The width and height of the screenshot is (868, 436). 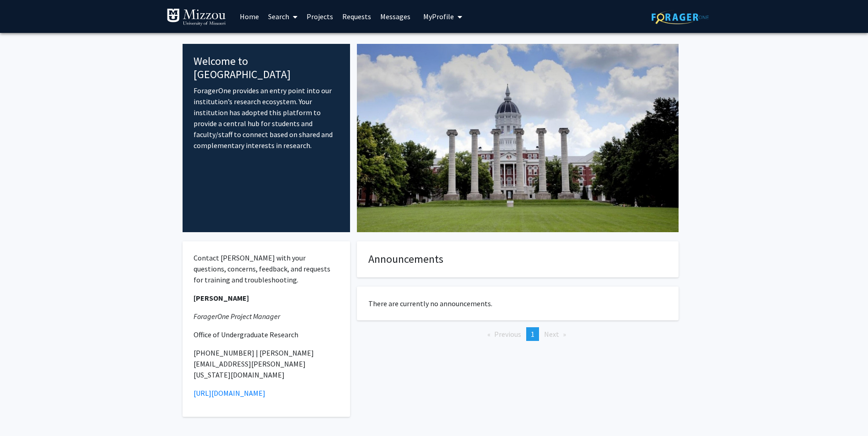 What do you see at coordinates (517, 259) in the screenshot?
I see `h4: Announcements` at bounding box center [517, 259].